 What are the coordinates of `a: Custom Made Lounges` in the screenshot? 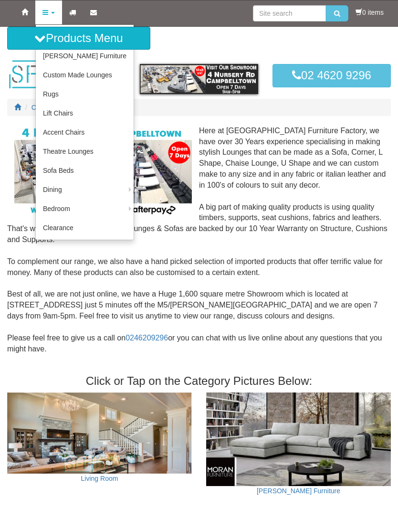 It's located at (84, 75).